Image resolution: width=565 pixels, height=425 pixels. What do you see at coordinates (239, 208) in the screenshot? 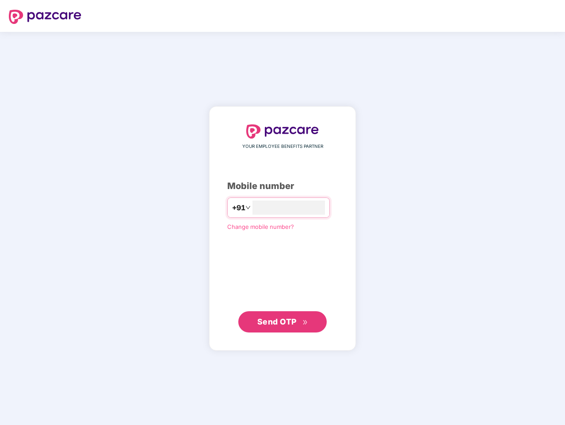
I see `span: +91` at bounding box center [239, 208].